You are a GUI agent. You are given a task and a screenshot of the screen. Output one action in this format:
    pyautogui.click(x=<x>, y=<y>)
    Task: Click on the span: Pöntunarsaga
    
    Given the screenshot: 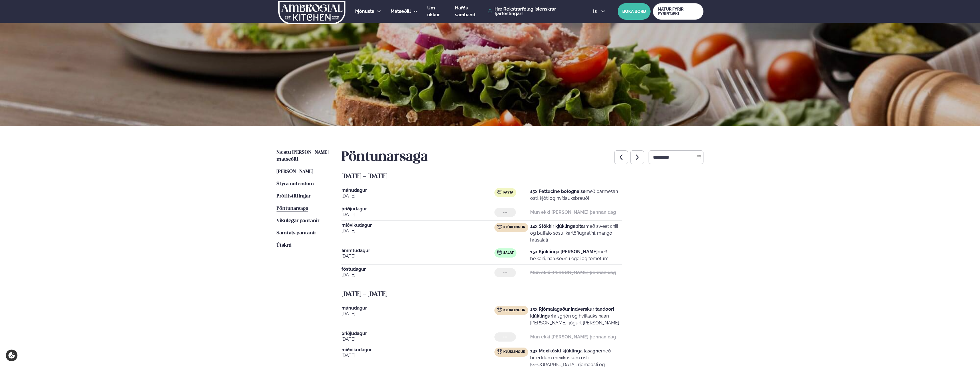 What is the action you would take?
    pyautogui.click(x=292, y=208)
    